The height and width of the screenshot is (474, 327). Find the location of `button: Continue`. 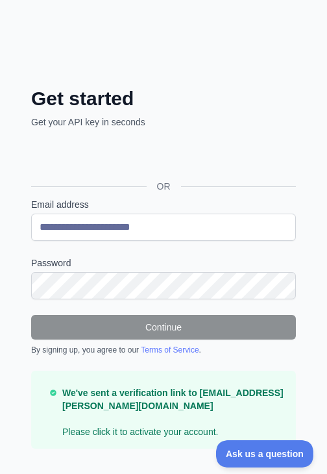

button: Continue is located at coordinates (164, 327).